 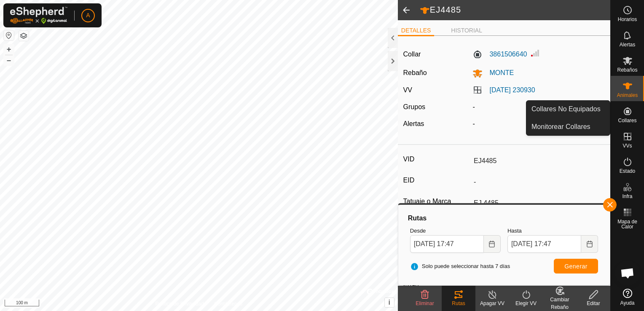 I want to click on div: Cambiar Rebaño, so click(x=560, y=304).